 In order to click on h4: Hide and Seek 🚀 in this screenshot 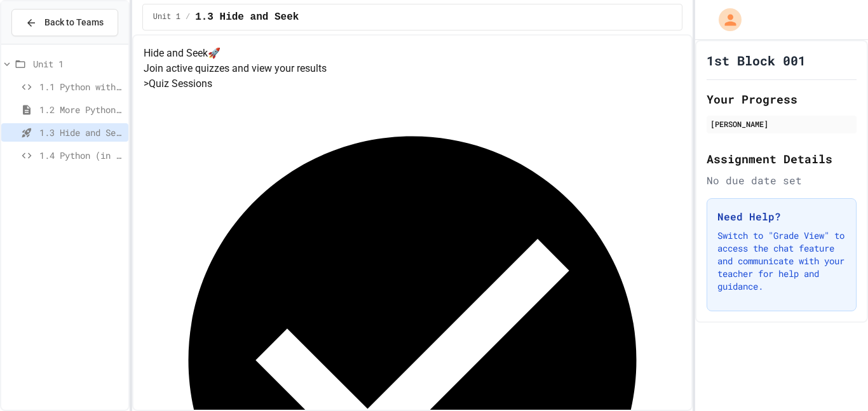, I will do `click(413, 53)`.